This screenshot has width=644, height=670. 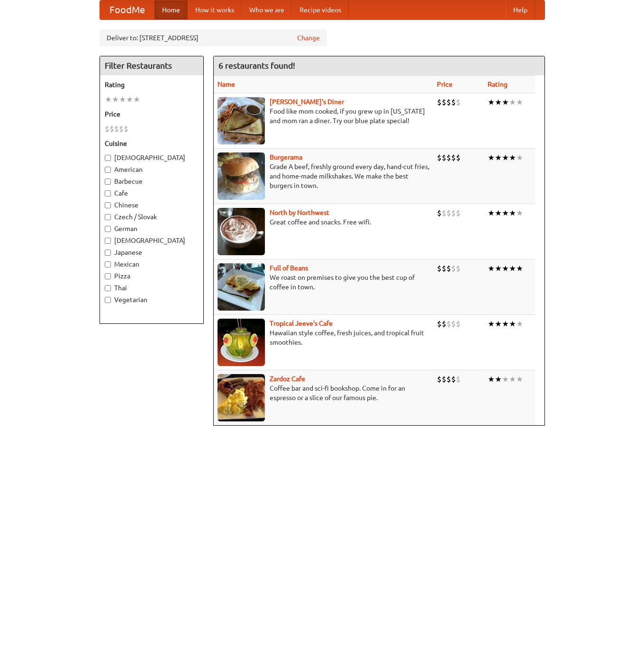 I want to click on img: burgerama.jpg, so click(x=241, y=176).